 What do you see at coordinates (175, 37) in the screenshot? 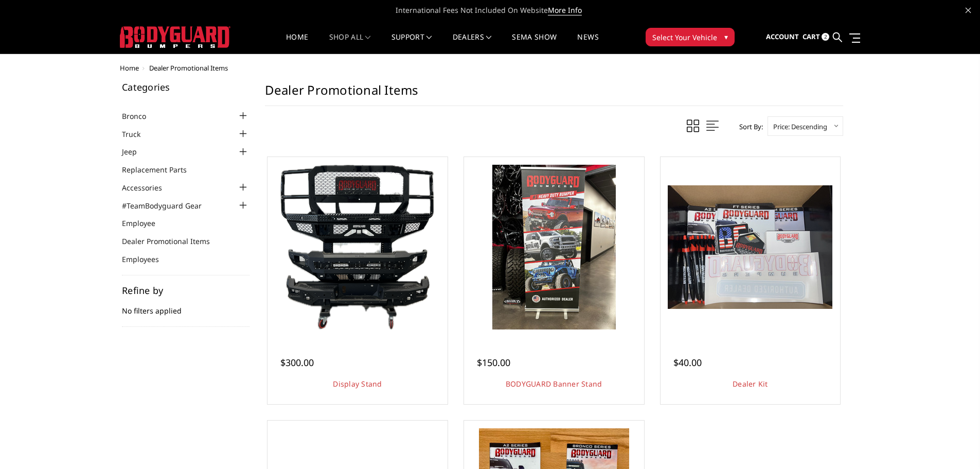
I see `img: BODYGUARD BUMPERS` at bounding box center [175, 37].